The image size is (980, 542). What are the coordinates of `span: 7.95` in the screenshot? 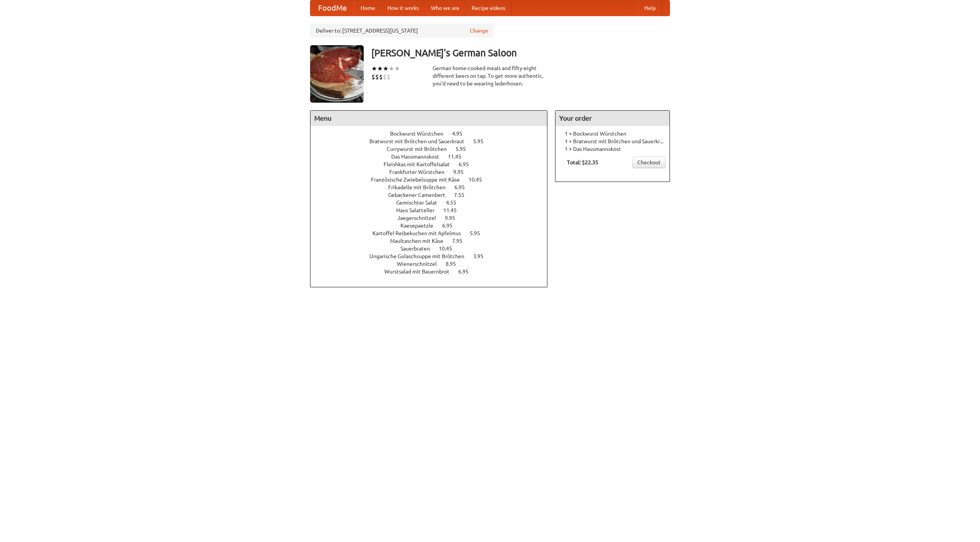 It's located at (461, 241).